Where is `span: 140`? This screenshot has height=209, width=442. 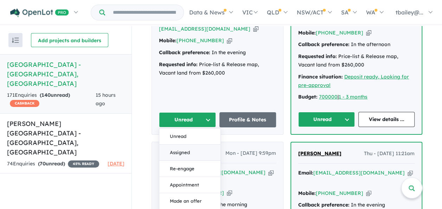
span: 140 is located at coordinates (46, 95).